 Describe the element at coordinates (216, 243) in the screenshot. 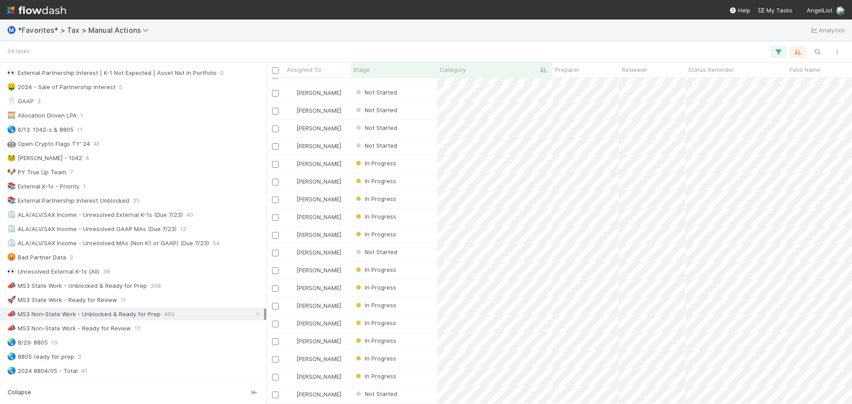

I see `span: 54` at that location.